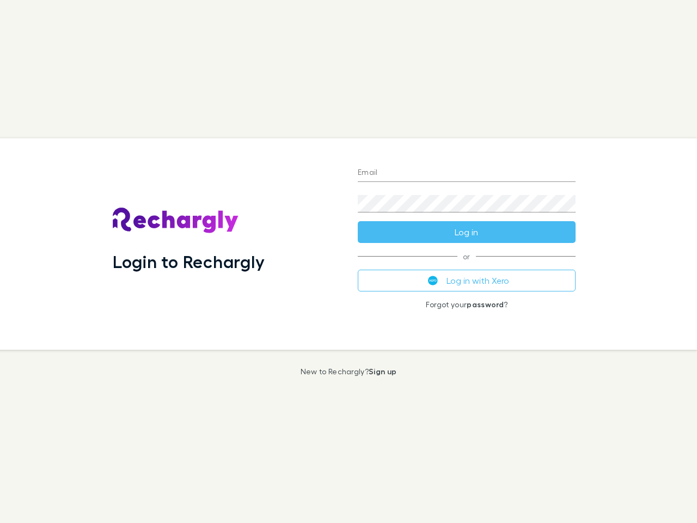 The height and width of the screenshot is (523, 697). What do you see at coordinates (485, 304) in the screenshot?
I see `a: password` at bounding box center [485, 304].